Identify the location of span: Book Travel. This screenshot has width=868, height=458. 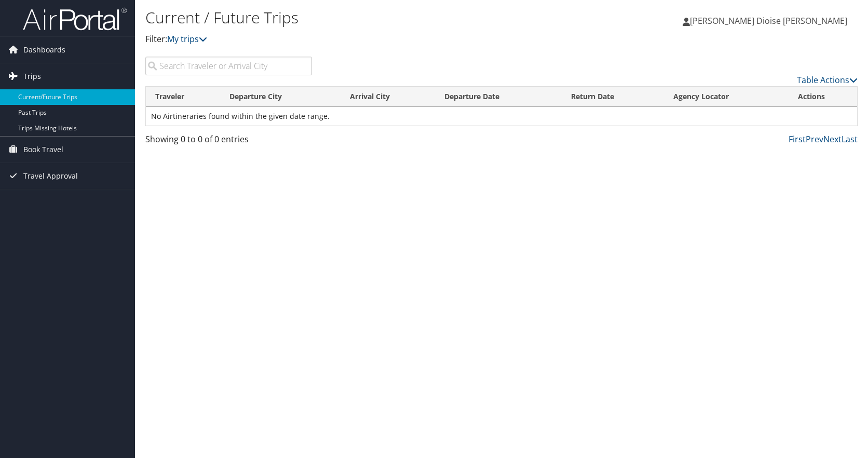
(43, 150).